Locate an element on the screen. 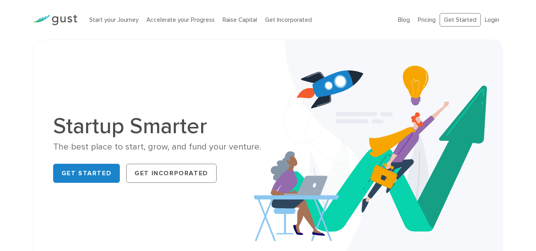 This screenshot has width=536, height=251. div: The best place to start, grow, and fund your venture. is located at coordinates (157, 147).